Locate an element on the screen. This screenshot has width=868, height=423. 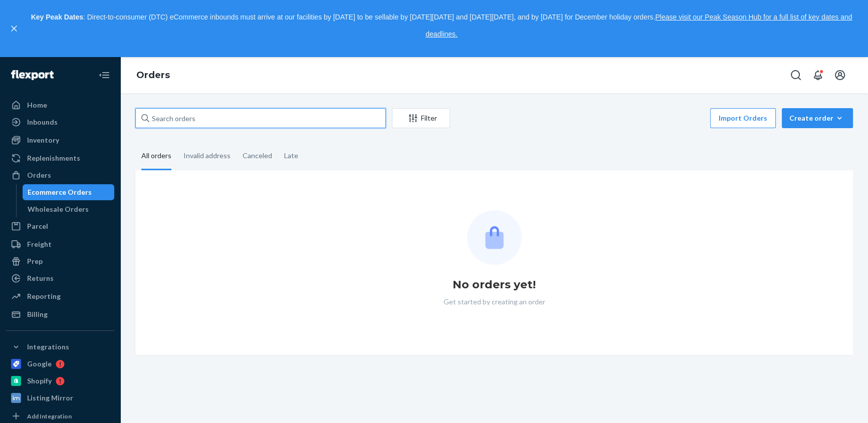
div: Freight is located at coordinates (39, 244).